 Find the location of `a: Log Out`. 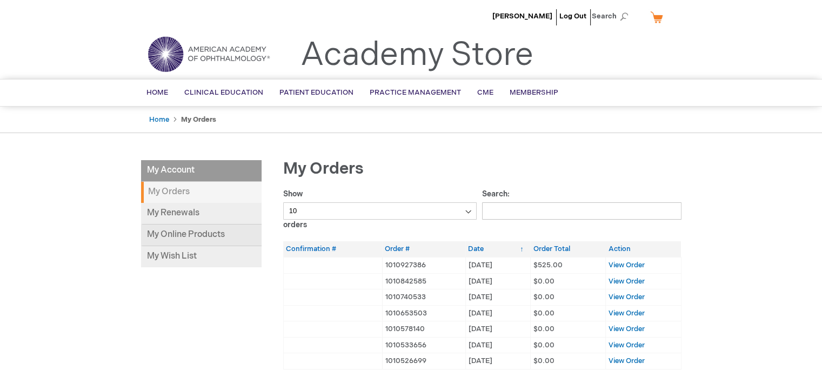

a: Log Out is located at coordinates (573, 16).